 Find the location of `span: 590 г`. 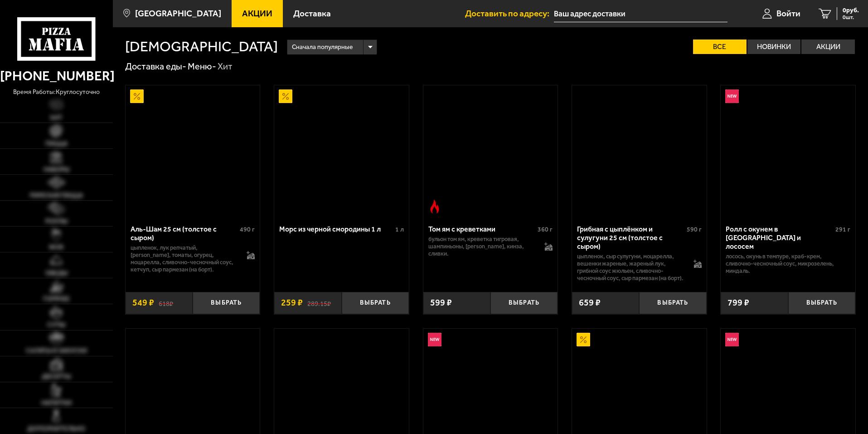

span: 590 г is located at coordinates (694, 229).